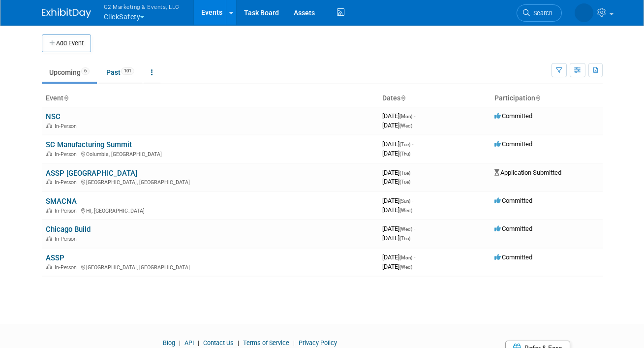  Describe the element at coordinates (120, 72) in the screenshot. I see `a: Past101` at that location.